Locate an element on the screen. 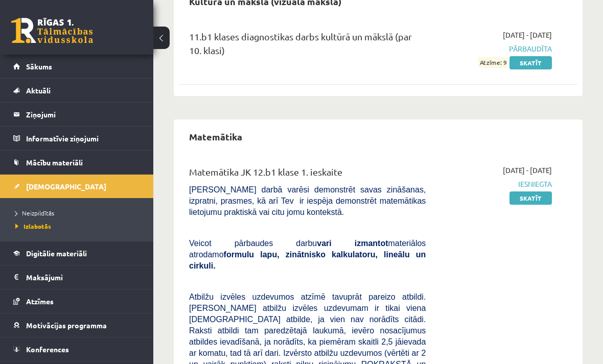  span: Mācību materiāli is located at coordinates (54, 162).